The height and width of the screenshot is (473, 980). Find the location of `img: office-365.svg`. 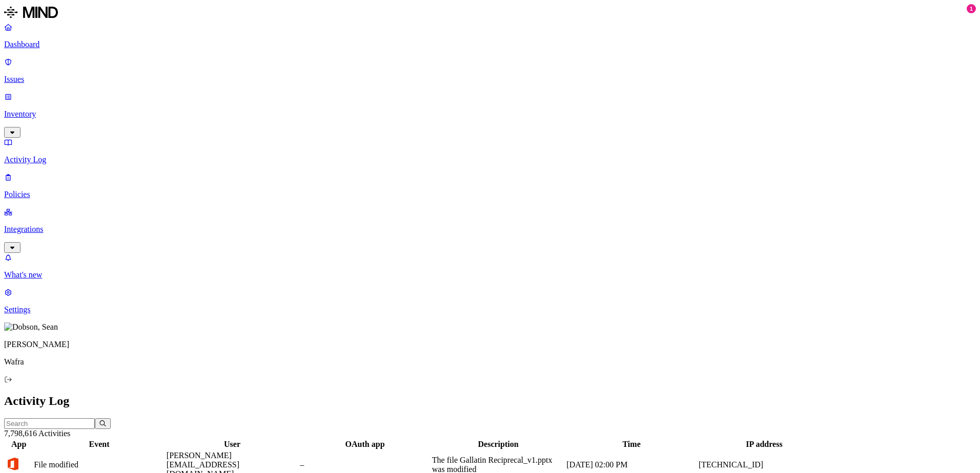

img: office-365.svg is located at coordinates (13, 464).